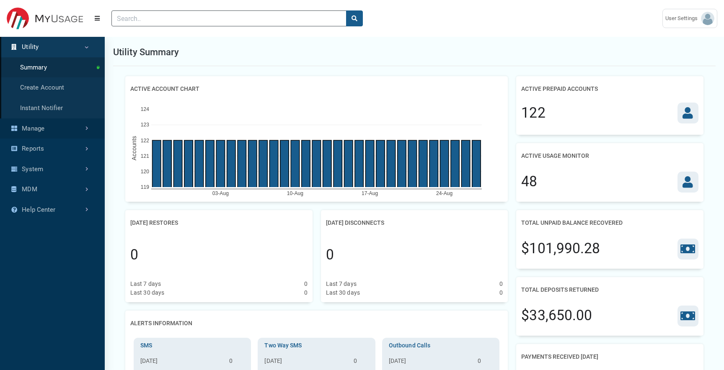 This screenshot has width=724, height=370. Describe the element at coordinates (683, 18) in the screenshot. I see `span: User Settings` at that location.